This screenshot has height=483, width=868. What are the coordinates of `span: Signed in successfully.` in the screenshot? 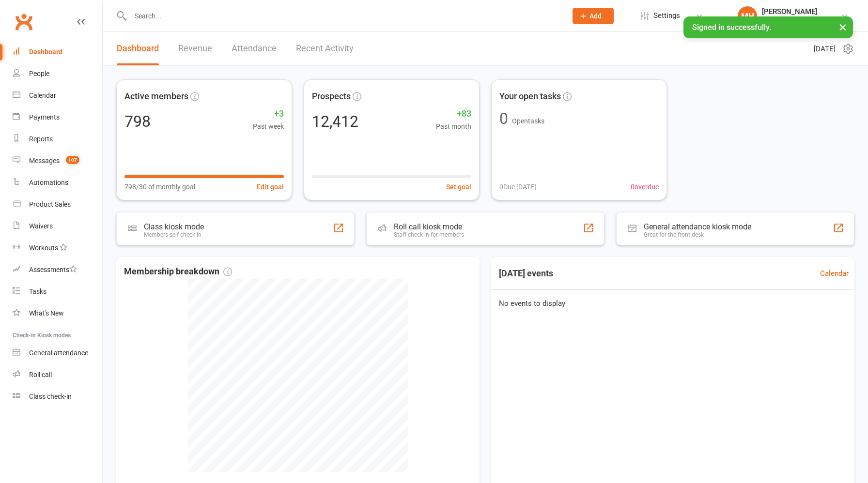 It's located at (732, 27).